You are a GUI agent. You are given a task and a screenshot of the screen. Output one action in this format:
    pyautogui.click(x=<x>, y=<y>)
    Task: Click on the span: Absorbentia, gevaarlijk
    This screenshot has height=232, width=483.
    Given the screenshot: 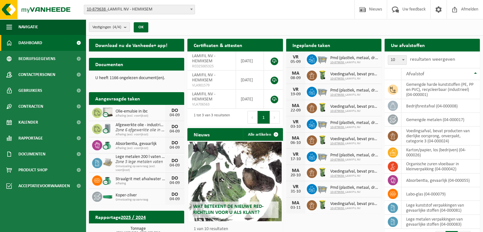 What is the action you would take?
    pyautogui.click(x=140, y=144)
    